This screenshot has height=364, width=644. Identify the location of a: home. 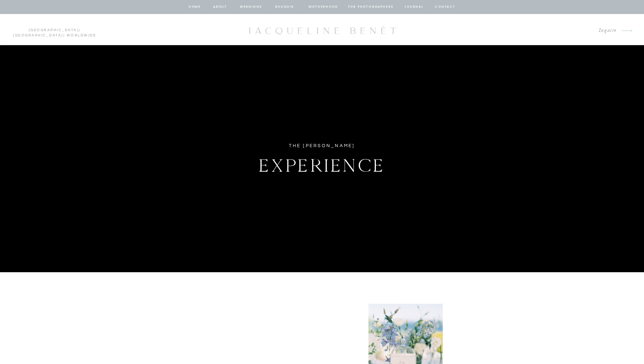
(195, 7).